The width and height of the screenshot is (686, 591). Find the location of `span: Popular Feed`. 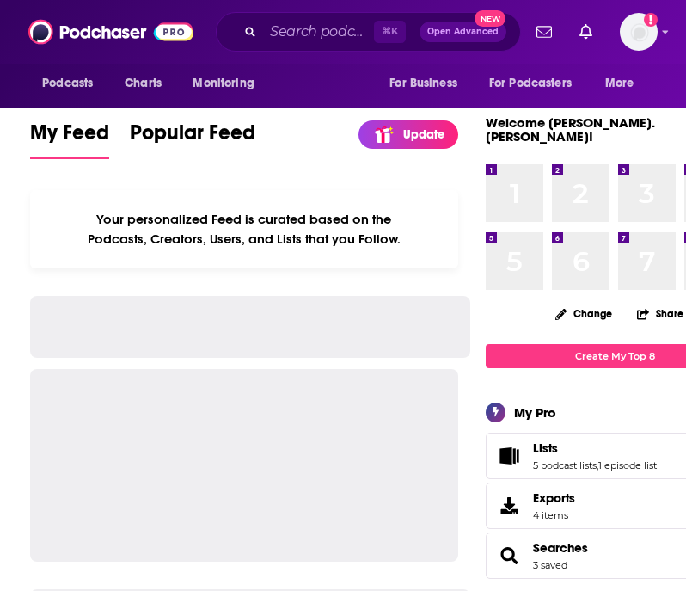

span: Popular Feed is located at coordinates (193, 138).